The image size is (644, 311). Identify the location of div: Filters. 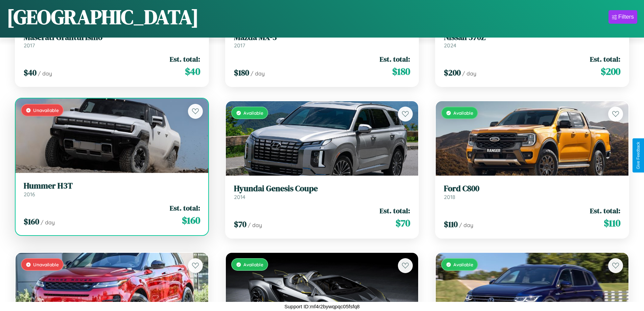
(626, 17).